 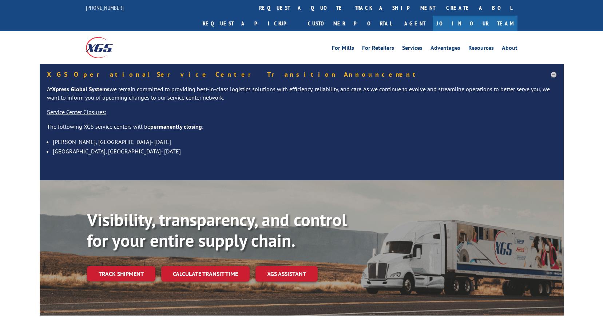 I want to click on a: For Retailers, so click(x=378, y=49).